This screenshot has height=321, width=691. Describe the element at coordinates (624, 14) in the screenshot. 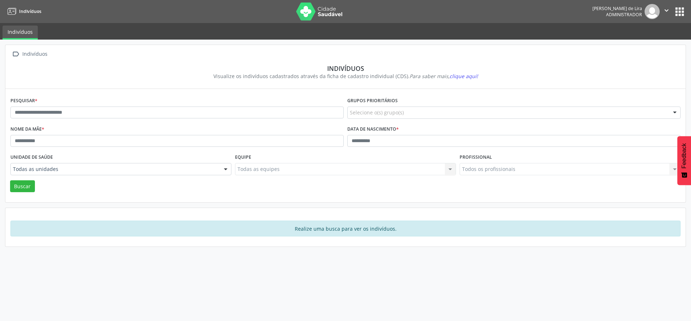

I see `span: Administrador` at that location.